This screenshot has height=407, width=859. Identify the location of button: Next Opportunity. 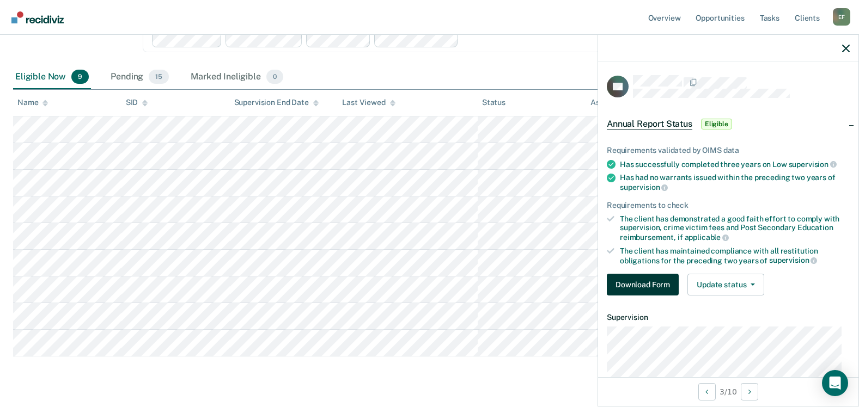
(750, 392).